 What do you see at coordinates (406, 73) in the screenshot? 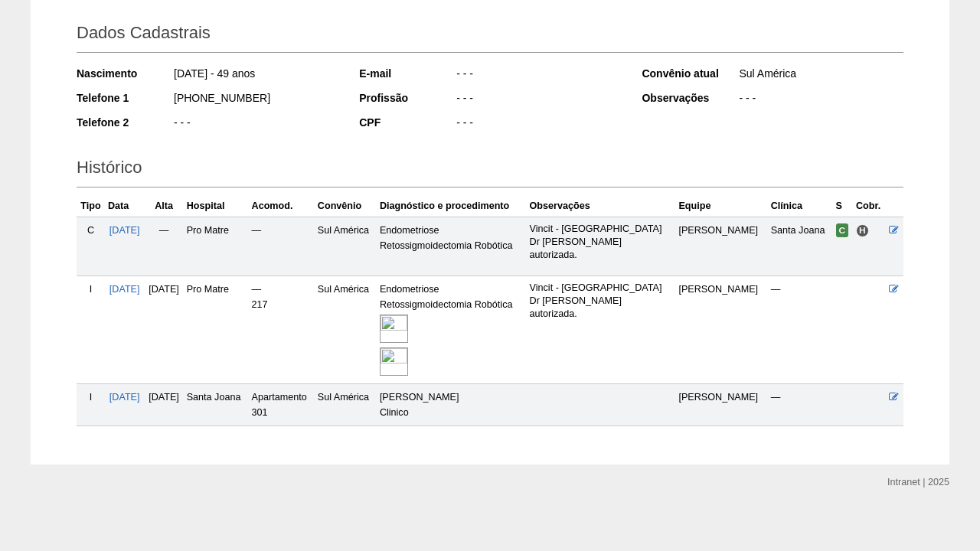
I see `div: E-mail` at bounding box center [406, 73].